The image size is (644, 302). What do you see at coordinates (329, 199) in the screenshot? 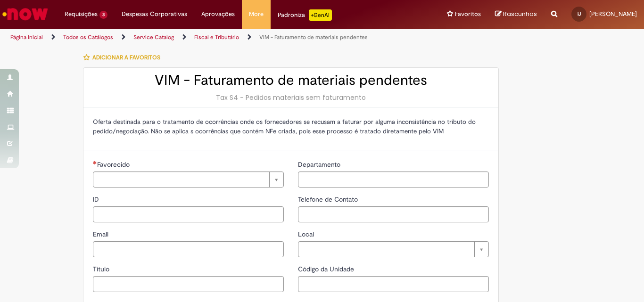
I see `span: Telefone de Contato` at bounding box center [329, 199].